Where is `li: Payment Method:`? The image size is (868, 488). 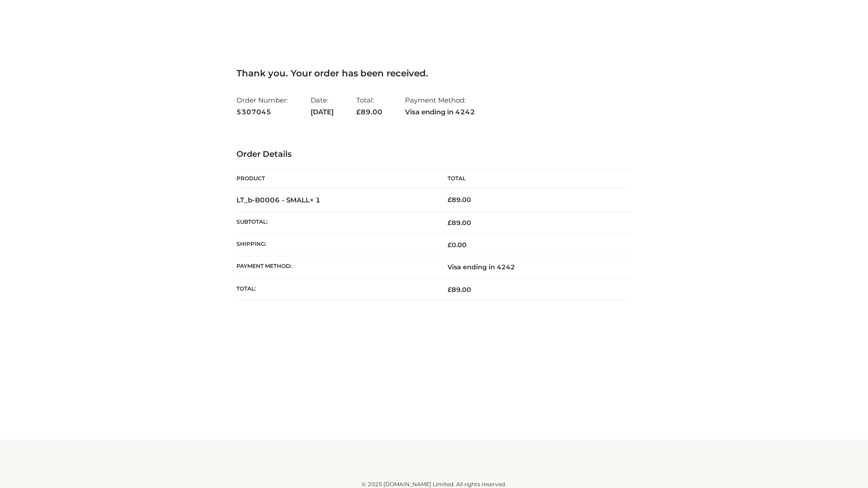
li: Payment Method: is located at coordinates (439, 106).